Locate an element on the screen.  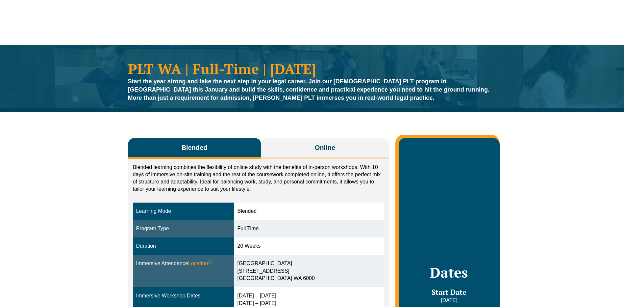
span: Start Date is located at coordinates (449, 292).